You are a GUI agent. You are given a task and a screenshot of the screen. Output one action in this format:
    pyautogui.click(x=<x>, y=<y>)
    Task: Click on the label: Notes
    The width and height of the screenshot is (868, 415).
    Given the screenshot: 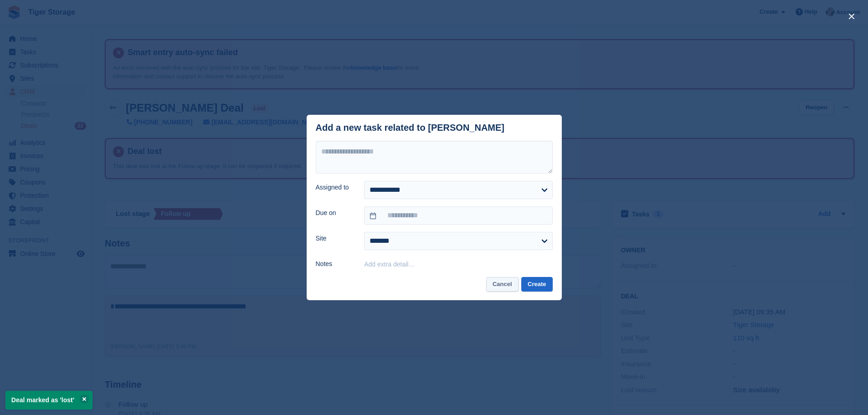 What is the action you would take?
    pyautogui.click(x=334, y=264)
    